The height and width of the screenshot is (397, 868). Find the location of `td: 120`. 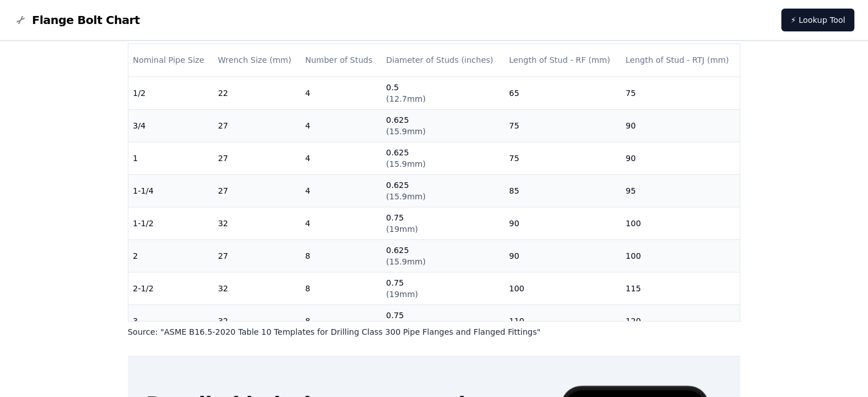

td: 120 is located at coordinates (680, 320).